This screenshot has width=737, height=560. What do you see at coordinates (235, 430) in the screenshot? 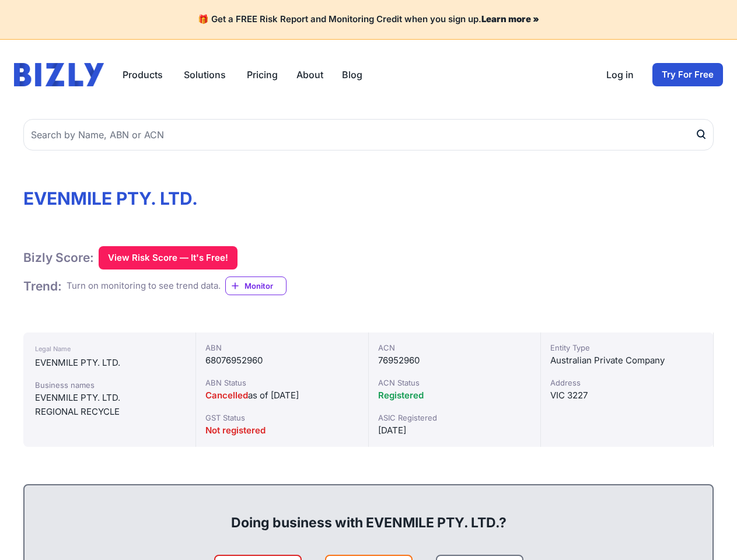
I see `span: Not registered` at bounding box center [235, 430].